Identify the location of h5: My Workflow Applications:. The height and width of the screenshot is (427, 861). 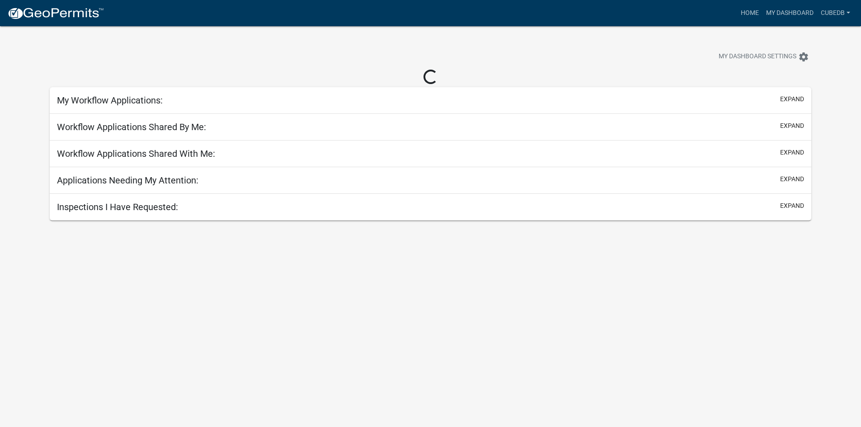
(110, 100).